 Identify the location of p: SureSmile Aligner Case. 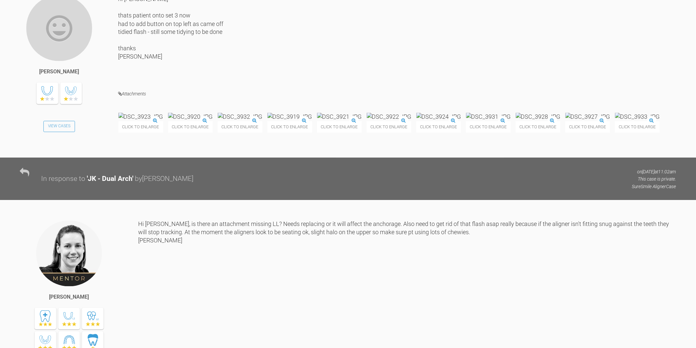
(654, 187).